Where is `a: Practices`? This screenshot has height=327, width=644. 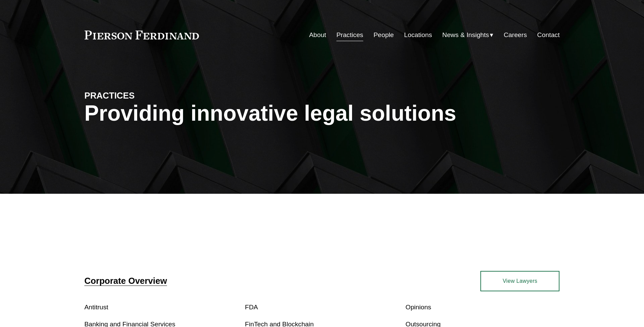
a: Practices is located at coordinates (349, 35).